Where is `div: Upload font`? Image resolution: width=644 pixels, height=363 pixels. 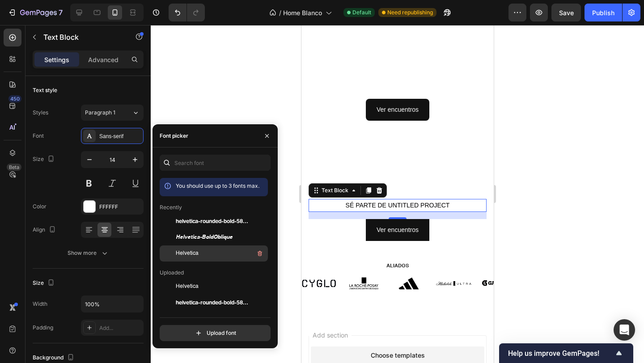 div: Upload font is located at coordinates (215, 333).